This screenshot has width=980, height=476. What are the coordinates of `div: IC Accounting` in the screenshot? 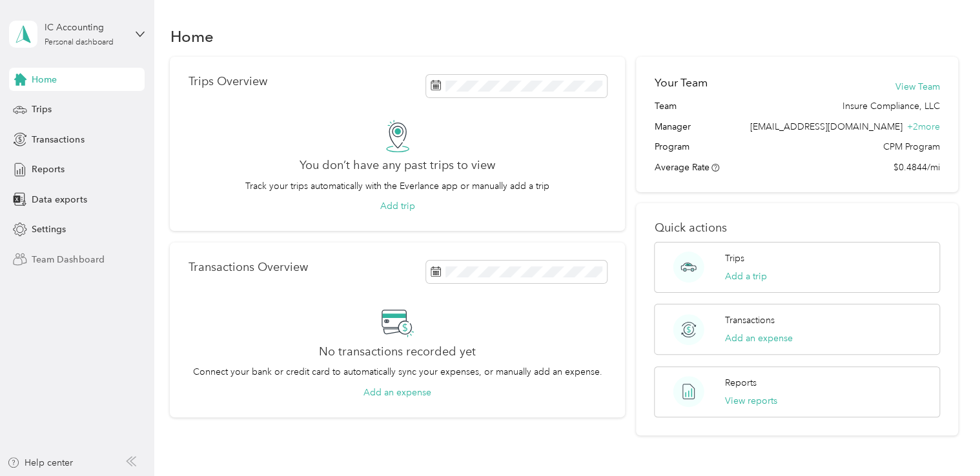 It's located at (84, 27).